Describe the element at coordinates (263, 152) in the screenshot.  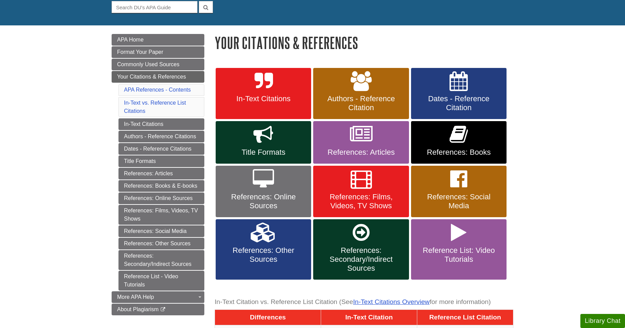
I see `span: Title Formats` at that location.